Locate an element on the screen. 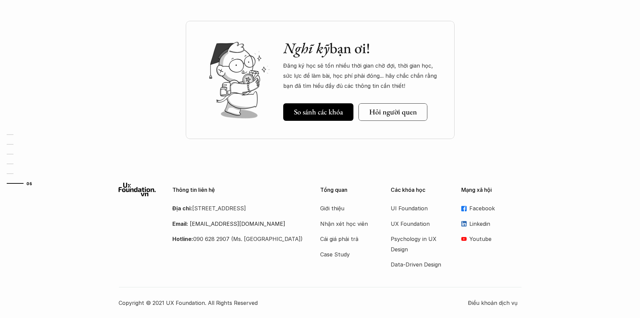  p: Facebook is located at coordinates (496, 208).